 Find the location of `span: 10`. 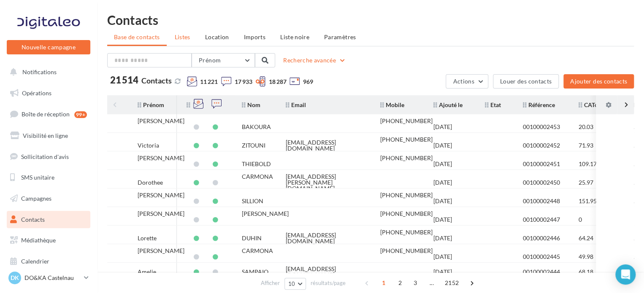

span: 10 is located at coordinates (291, 284).